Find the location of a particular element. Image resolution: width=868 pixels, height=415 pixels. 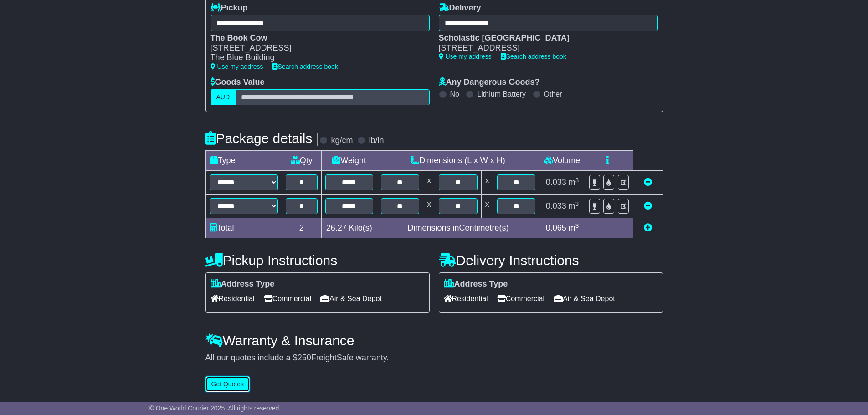

td: Dimensions in Centimetre(s) is located at coordinates (458, 228).